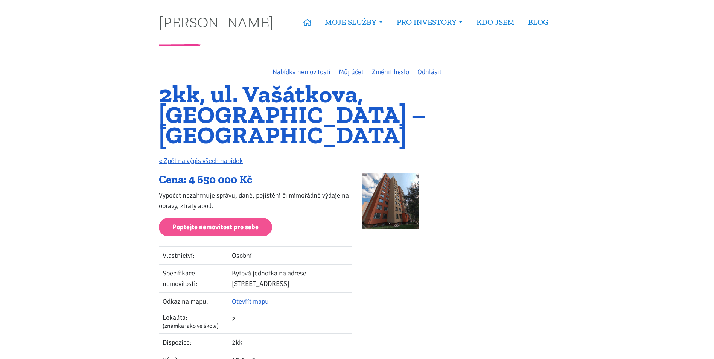 Image resolution: width=714 pixels, height=359 pixels. I want to click on p: Výpočet nezahrnuje správu, daně, pojištění či mimořádné výdaje na opravy, ztráty apod., so click(255, 201).